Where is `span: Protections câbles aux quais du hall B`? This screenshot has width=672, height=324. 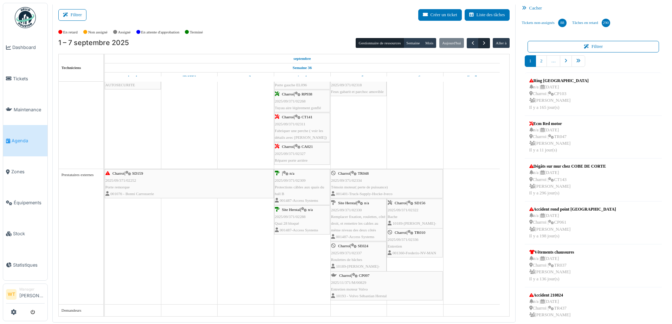 span: Protections câbles aux quais du hall B is located at coordinates (300, 190).